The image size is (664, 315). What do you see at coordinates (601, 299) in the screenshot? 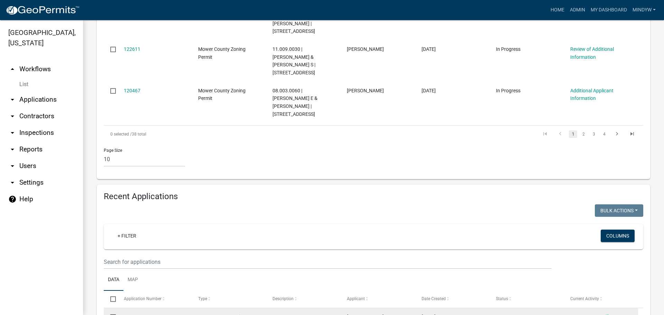
I see `datatable-header-cell: Current Activity` at bounding box center [601, 299].